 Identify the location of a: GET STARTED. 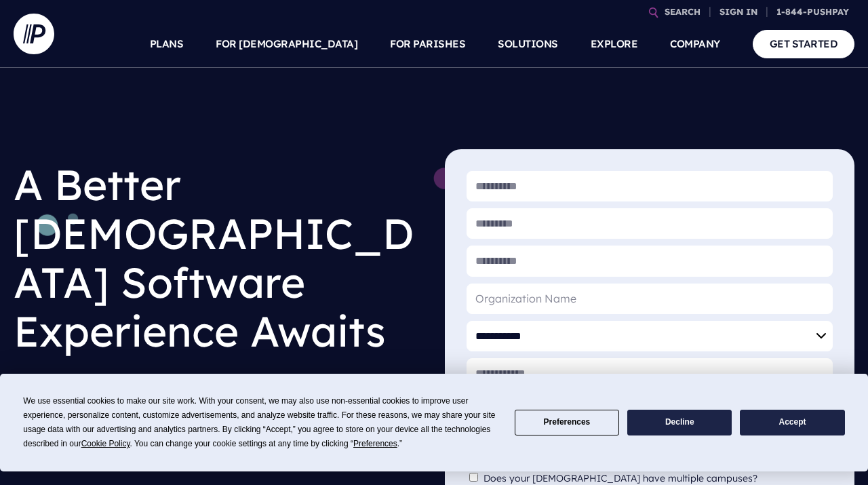
(804, 43).